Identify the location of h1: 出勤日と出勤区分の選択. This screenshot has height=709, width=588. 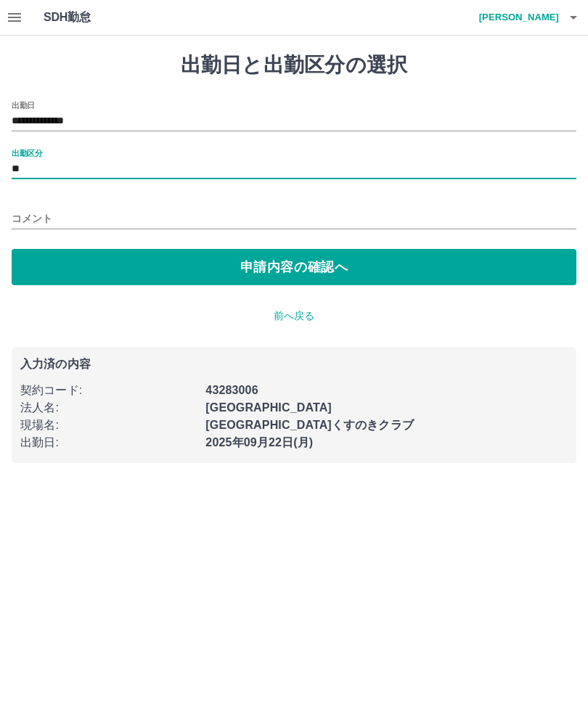
(294, 65).